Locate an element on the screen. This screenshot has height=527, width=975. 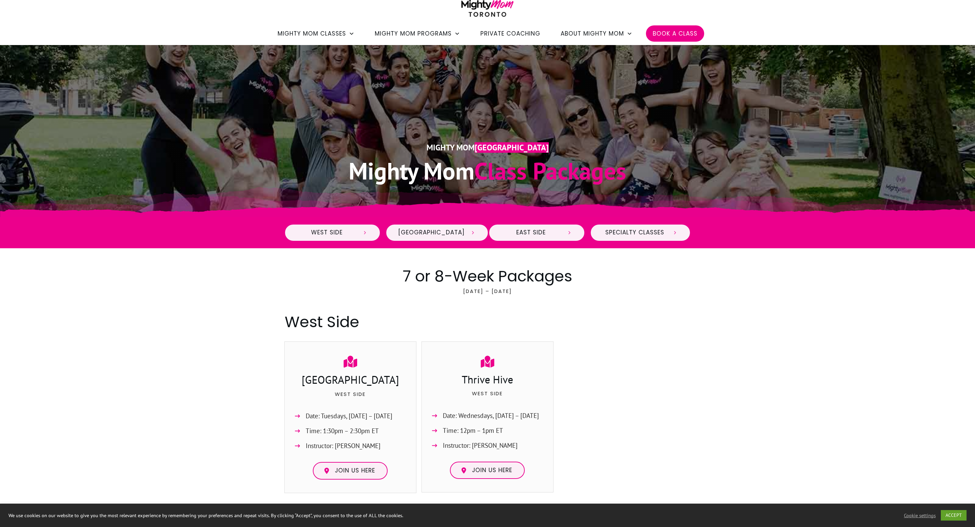
a: East Side is located at coordinates (537, 233).